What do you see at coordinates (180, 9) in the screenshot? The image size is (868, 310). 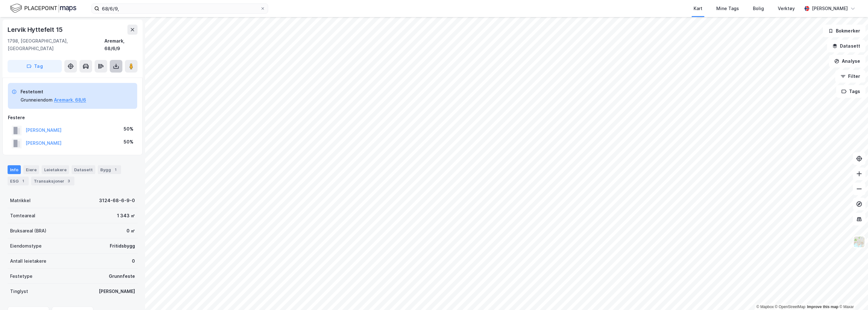 I see `input: Søk på adresse, matrikkel, gårdeiere, leietakere eller personer` at bounding box center [180, 9].